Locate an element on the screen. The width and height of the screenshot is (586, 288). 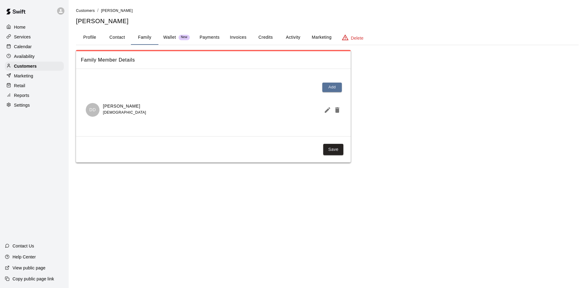
button: Delete is located at coordinates (336, 110).